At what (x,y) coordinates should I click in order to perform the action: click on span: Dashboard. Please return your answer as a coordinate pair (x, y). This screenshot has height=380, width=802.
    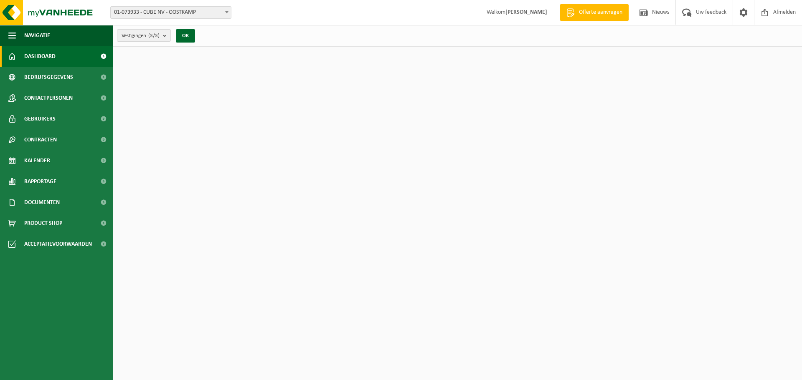
    Looking at the image, I should click on (40, 56).